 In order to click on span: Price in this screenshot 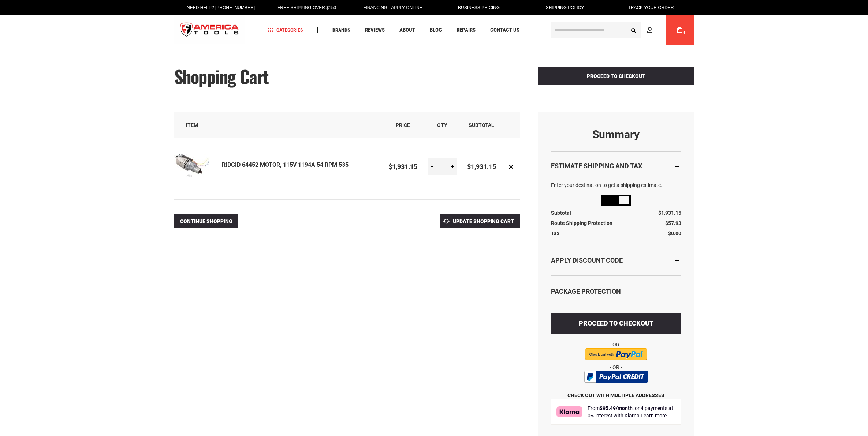, I will do `click(403, 125)`.